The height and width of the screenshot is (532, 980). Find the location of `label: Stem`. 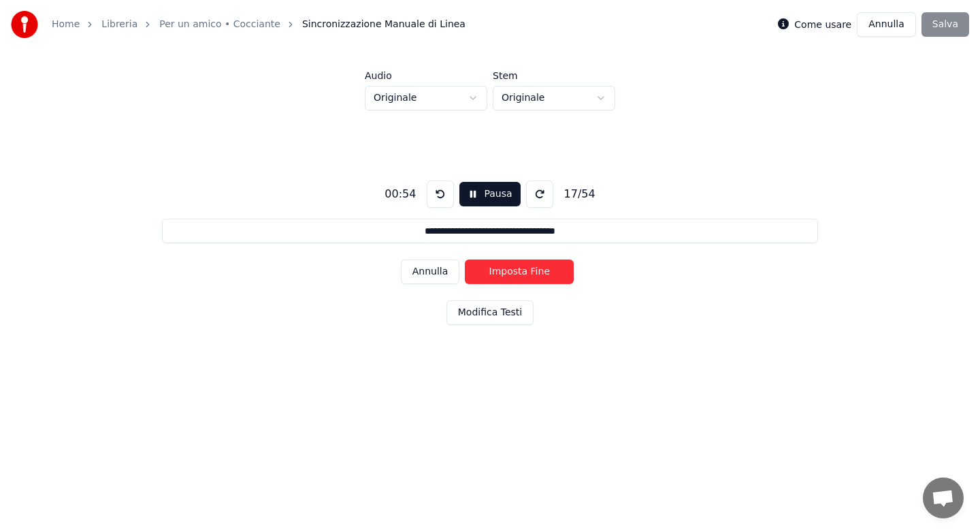

label: Stem is located at coordinates (554, 75).